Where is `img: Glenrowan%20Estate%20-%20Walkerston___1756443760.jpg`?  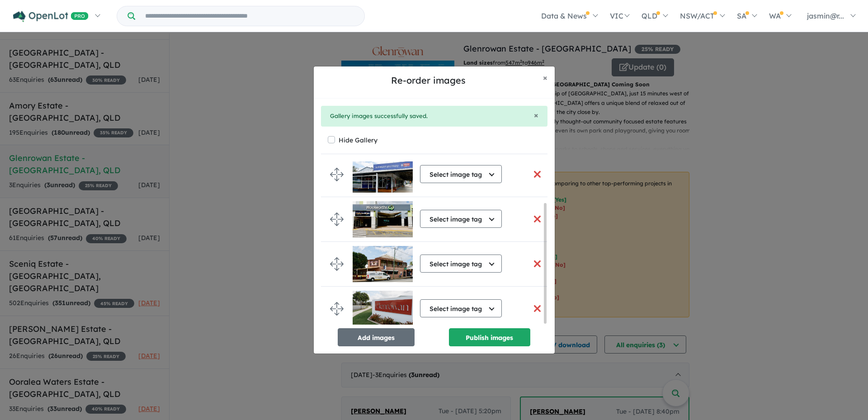
img: Glenrowan%20Estate%20-%20Walkerston___1756443760.jpg is located at coordinates (382, 309).